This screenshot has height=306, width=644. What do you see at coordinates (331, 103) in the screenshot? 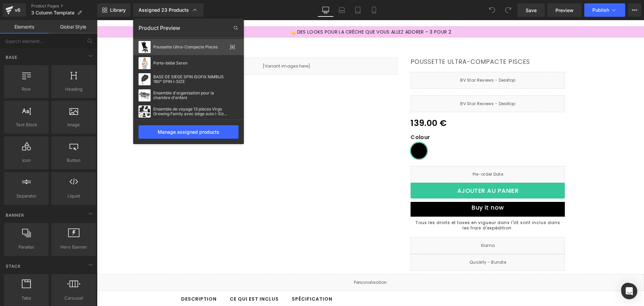
I see `span: 139.00 €` at bounding box center [331, 103].